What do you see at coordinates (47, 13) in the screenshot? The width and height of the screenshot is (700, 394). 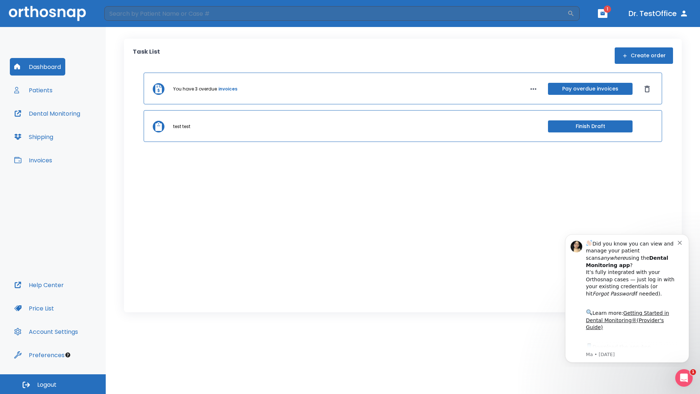 I see `img: Orthosnap` at bounding box center [47, 13].